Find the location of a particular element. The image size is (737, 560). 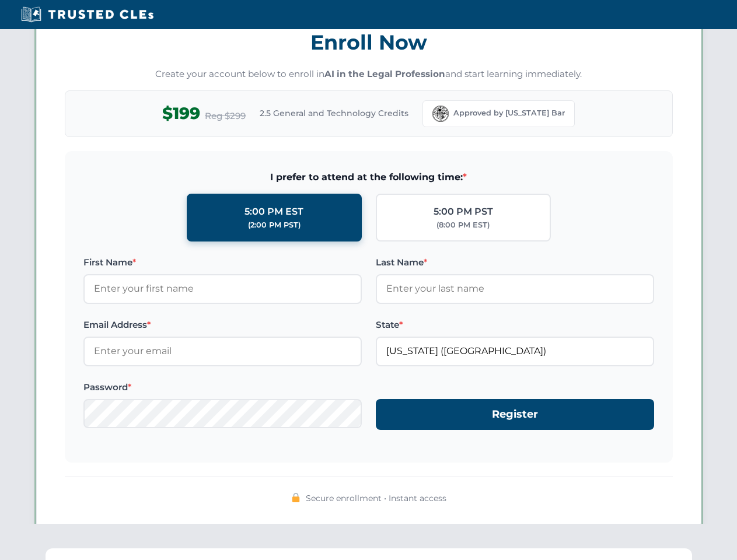

span: Reg $299 is located at coordinates (225, 116).